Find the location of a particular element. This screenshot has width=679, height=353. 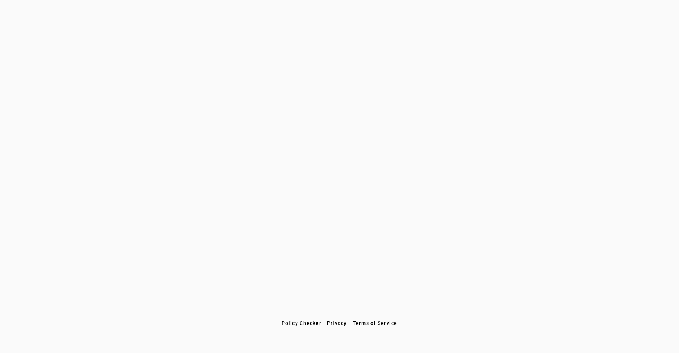

span: Policy Checker is located at coordinates (301, 323).